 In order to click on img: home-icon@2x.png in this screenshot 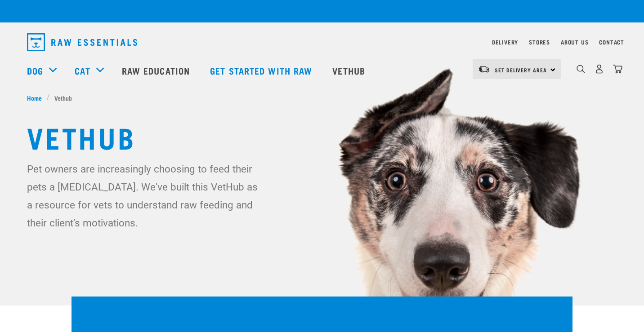, I will do `click(618, 69)`.